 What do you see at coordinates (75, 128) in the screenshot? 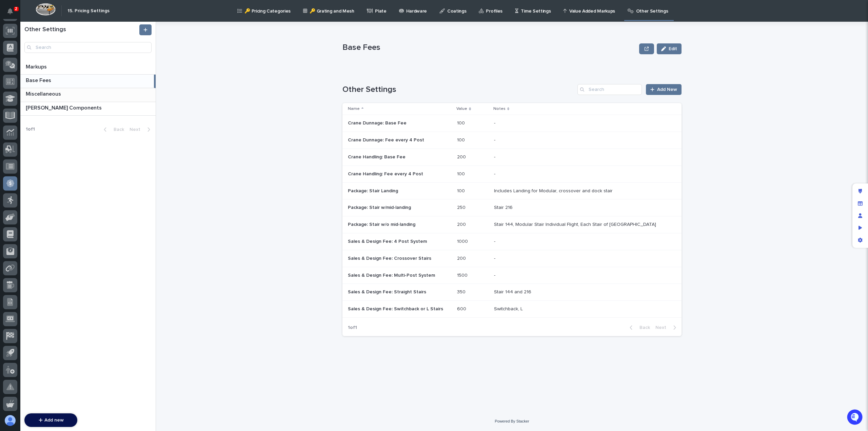
I see `span: Pylon` at bounding box center [75, 128].